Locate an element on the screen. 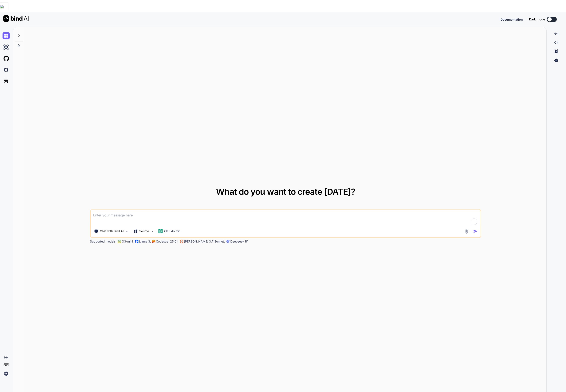 This screenshot has width=566, height=392. img: githubLight is located at coordinates (6, 59).